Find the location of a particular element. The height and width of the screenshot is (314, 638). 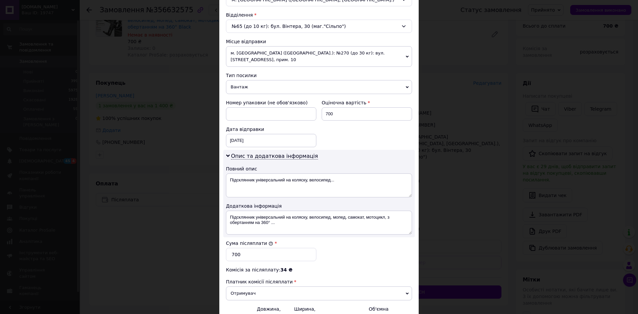

span: Отримувач is located at coordinates (319, 293).